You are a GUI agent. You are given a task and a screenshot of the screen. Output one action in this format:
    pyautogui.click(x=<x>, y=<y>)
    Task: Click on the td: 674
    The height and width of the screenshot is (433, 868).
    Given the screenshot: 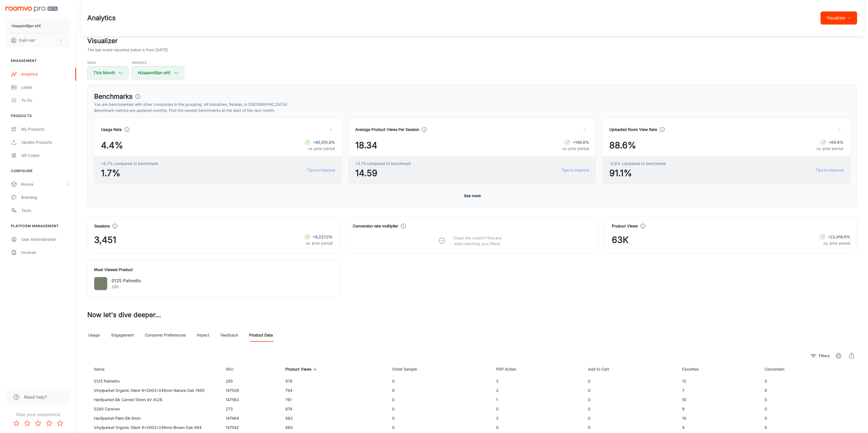 What is the action you would take?
    pyautogui.click(x=334, y=409)
    